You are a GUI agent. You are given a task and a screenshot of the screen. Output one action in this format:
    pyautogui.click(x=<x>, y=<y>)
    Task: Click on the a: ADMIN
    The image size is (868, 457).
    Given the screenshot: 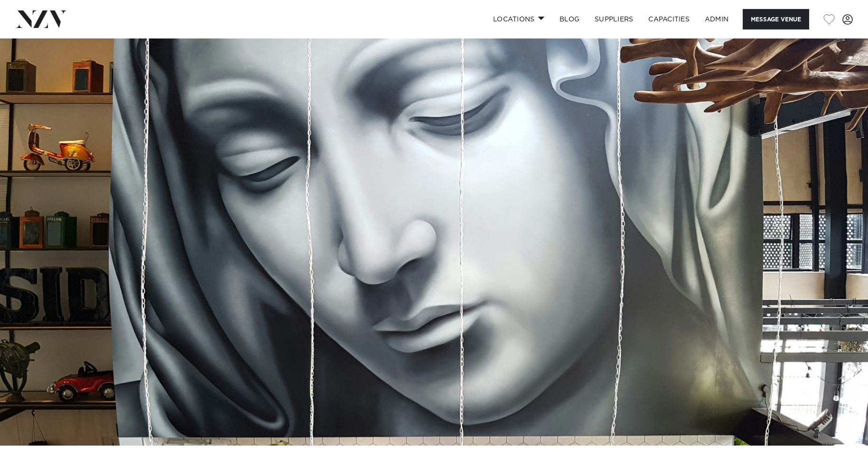 What is the action you would take?
    pyautogui.click(x=716, y=19)
    